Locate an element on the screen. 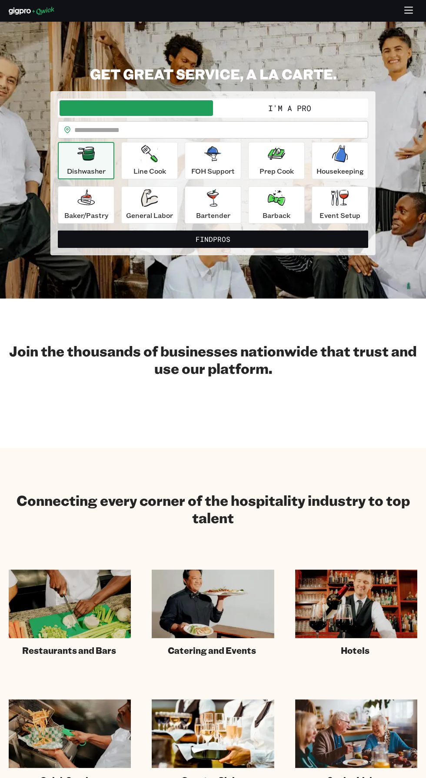 The height and width of the screenshot is (778, 426). img: Hotel staff serving at bar is located at coordinates (356, 604).